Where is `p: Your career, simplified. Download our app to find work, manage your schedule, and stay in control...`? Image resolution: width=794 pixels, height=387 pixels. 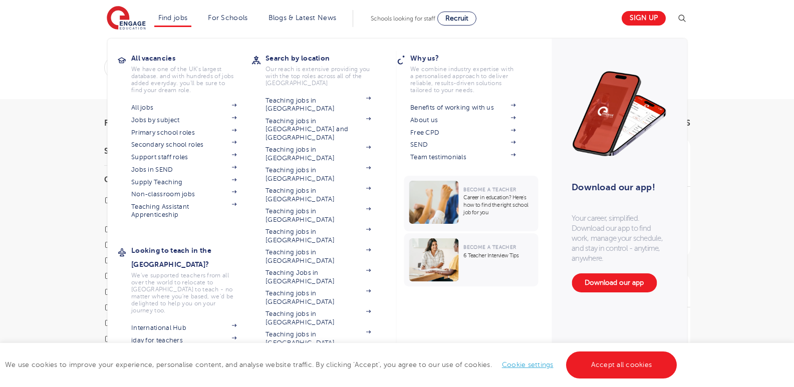
p: Your career, simplified. Download our app to find work, manage your schedule, and stay in control... is located at coordinates (620, 239).